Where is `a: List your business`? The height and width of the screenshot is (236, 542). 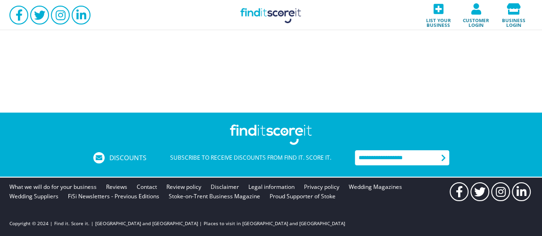 a: List your business is located at coordinates (438, 15).